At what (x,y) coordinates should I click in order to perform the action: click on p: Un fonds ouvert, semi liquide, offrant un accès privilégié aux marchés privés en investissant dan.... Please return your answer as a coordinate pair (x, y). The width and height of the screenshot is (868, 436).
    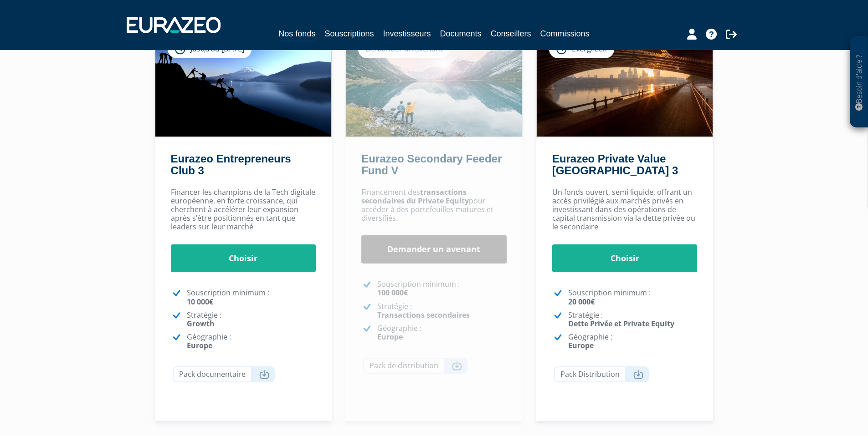
    Looking at the image, I should click on (624, 210).